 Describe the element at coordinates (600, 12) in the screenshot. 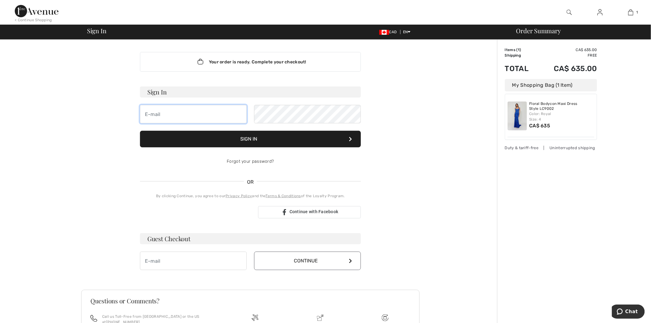

I see `img: My Info` at that location.